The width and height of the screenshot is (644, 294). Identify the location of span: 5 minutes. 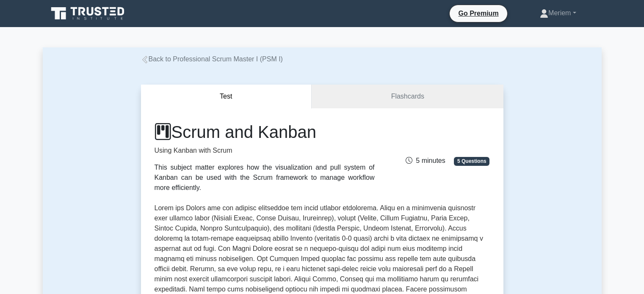
(425, 160).